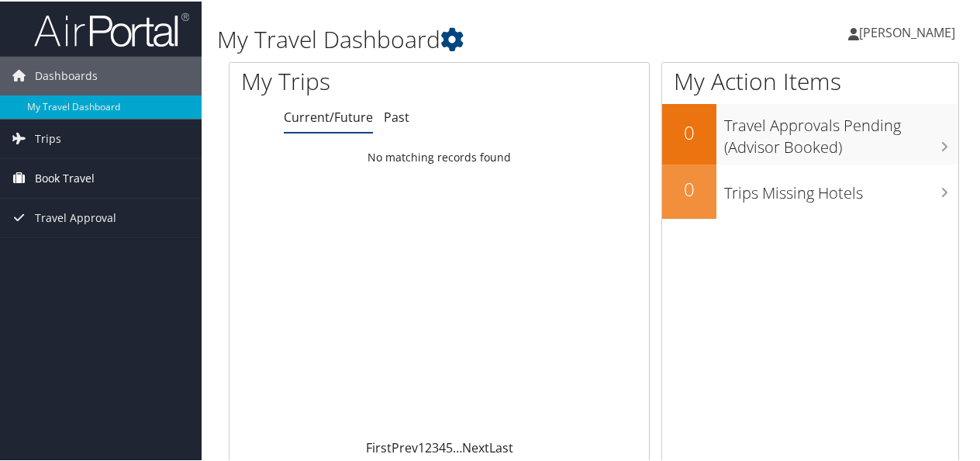  Describe the element at coordinates (421, 446) in the screenshot. I see `a: 1` at that location.